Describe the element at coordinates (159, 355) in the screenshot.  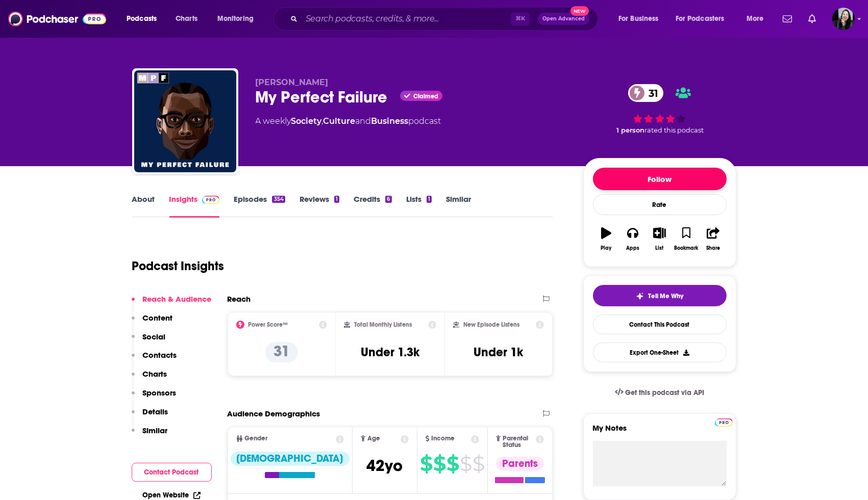
I see `p: Contacts` at that location.